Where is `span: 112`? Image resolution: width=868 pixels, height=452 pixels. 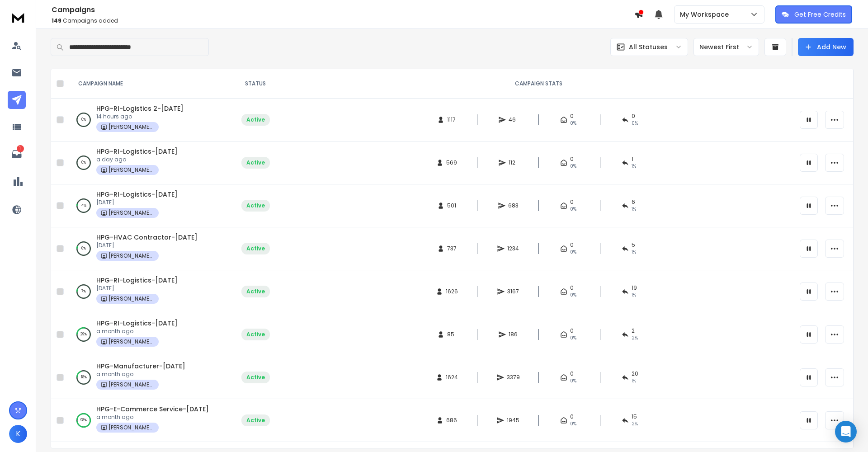
span: 112 is located at coordinates (513, 163).